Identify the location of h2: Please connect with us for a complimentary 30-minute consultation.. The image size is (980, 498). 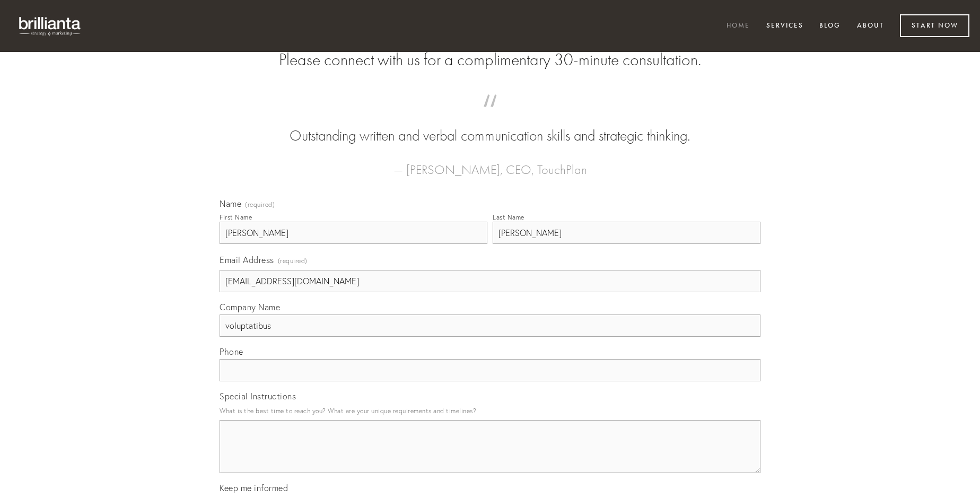
(490, 60).